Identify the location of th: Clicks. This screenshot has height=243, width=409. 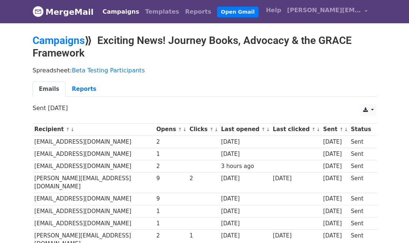
(204, 130).